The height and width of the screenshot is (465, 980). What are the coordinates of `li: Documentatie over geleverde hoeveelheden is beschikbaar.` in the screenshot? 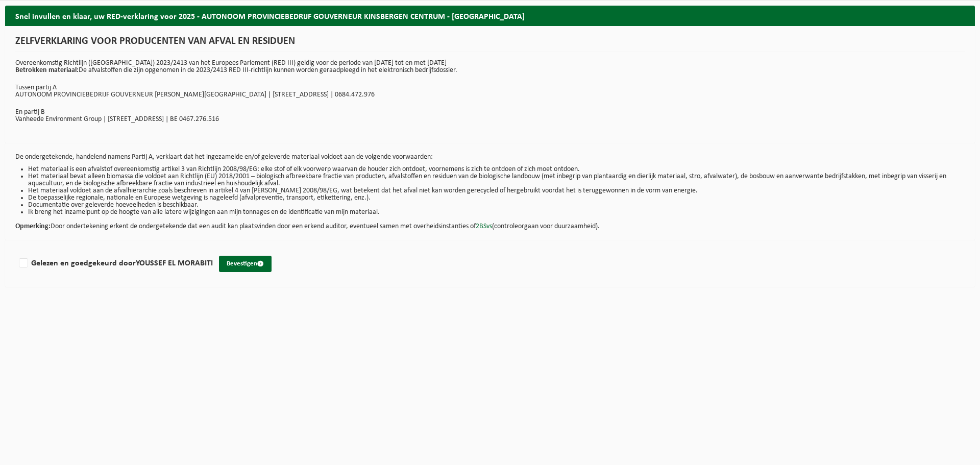 It's located at (496, 205).